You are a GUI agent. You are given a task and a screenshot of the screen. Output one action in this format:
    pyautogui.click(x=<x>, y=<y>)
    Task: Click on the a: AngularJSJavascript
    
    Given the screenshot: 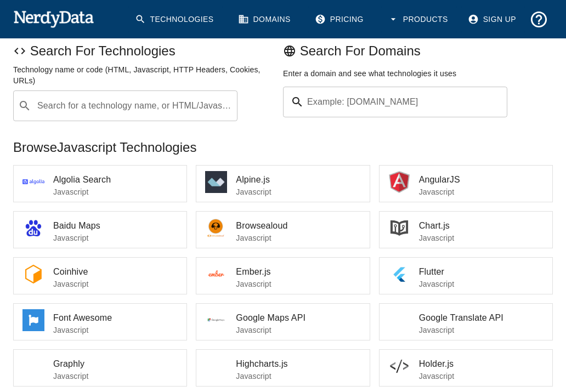 What is the action you would take?
    pyautogui.click(x=465, y=184)
    